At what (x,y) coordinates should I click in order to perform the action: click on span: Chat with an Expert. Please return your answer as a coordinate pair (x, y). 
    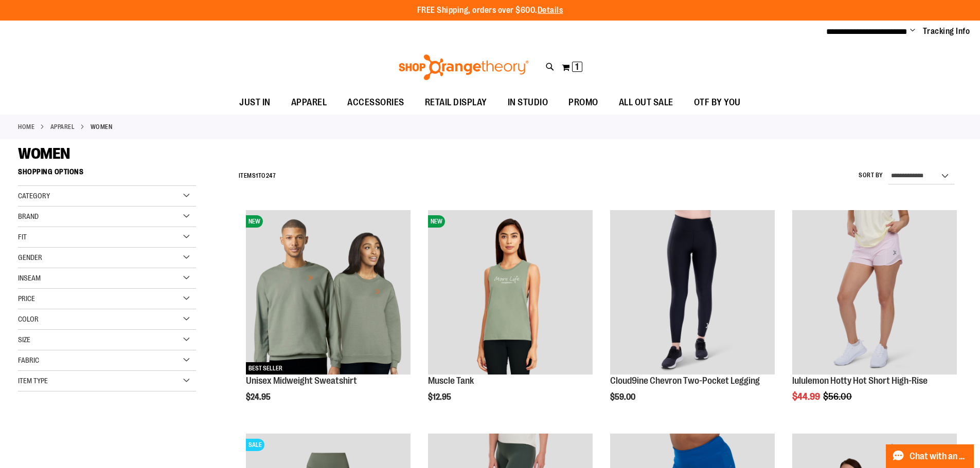
    Looking at the image, I should click on (938, 456).